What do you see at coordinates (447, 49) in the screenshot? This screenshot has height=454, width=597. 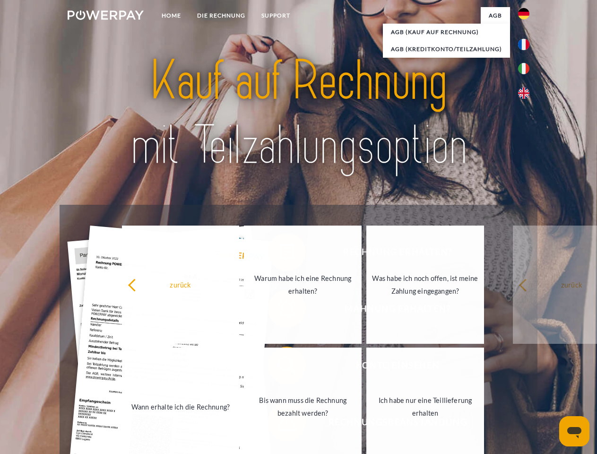 I see `a: AGB (Kreditkonto/Teilzahlung)` at bounding box center [447, 49].